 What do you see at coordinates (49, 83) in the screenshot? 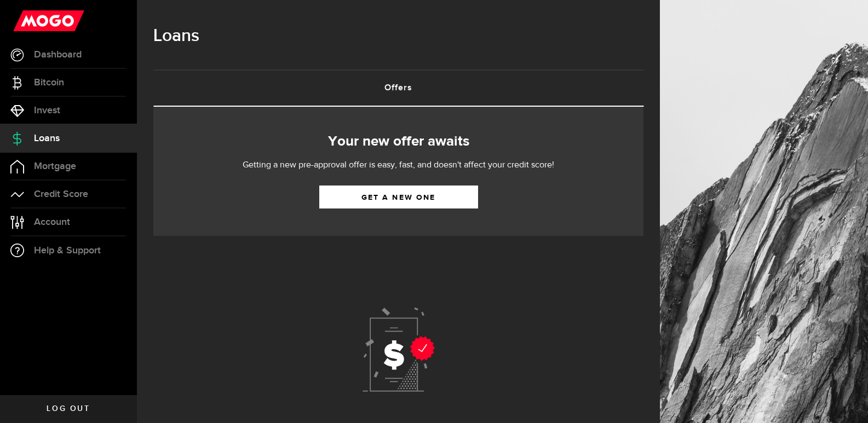
I see `span: Bitcoin` at bounding box center [49, 83].